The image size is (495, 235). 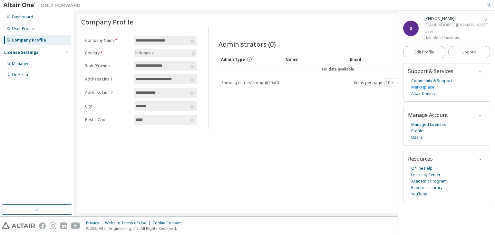 I want to click on span: Manage Account, so click(x=428, y=115).